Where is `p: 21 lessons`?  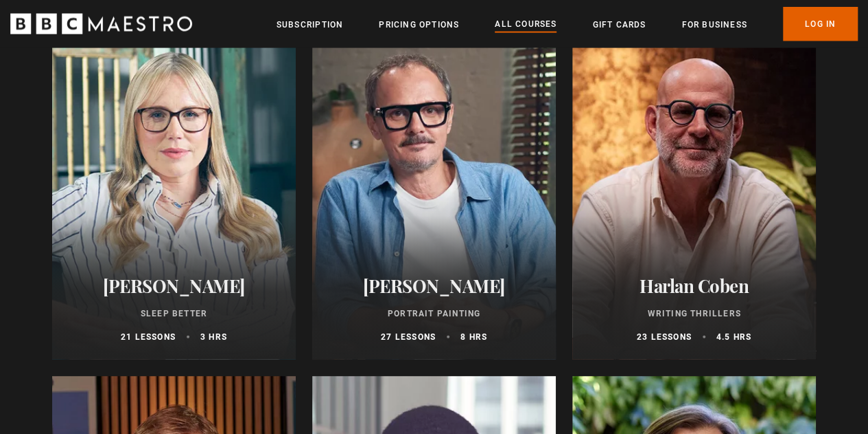 p: 21 lessons is located at coordinates (148, 337).